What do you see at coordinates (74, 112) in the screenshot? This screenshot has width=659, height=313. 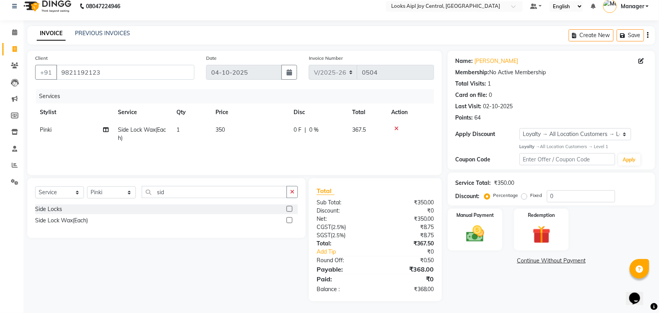 I see `th: Stylist` at bounding box center [74, 112].